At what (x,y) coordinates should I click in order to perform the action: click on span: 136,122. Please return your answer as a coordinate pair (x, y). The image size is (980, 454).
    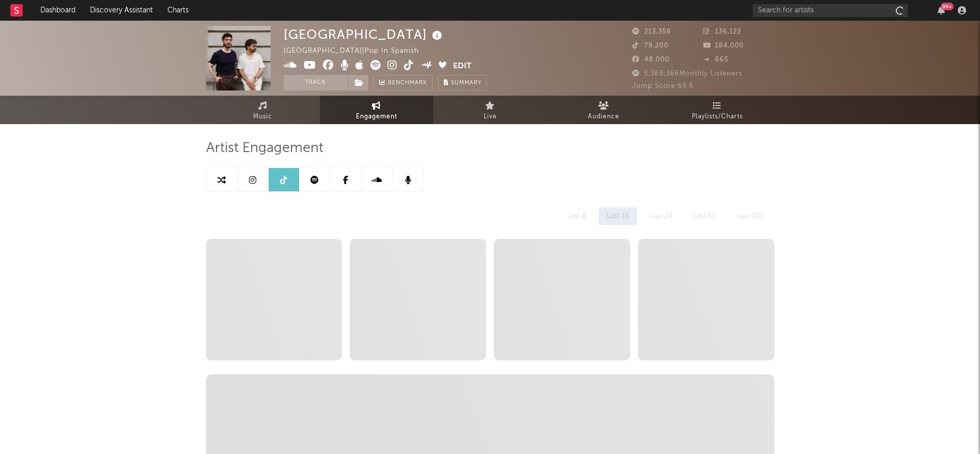
    Looking at the image, I should click on (722, 32).